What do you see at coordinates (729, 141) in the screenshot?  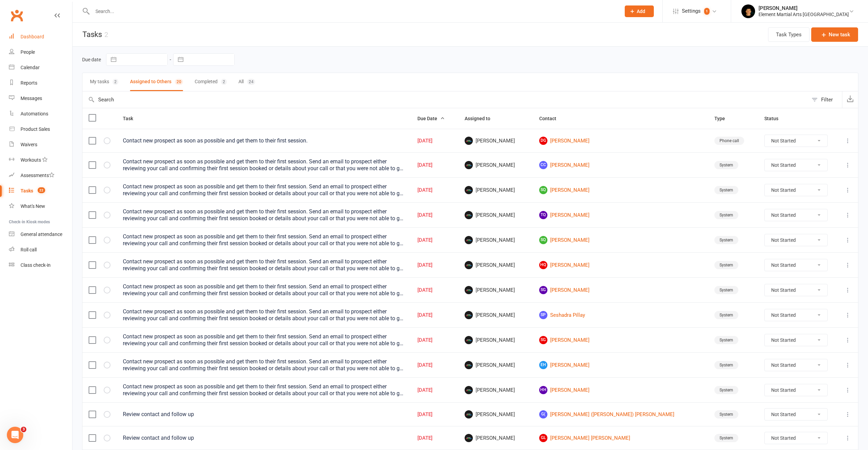 I see `div: Phone call` at bounding box center [729, 141].